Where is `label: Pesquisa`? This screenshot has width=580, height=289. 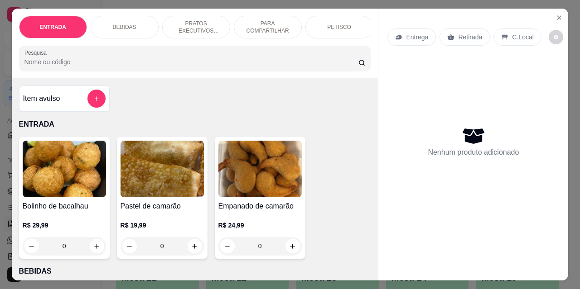
label: Pesquisa is located at coordinates (37, 53).